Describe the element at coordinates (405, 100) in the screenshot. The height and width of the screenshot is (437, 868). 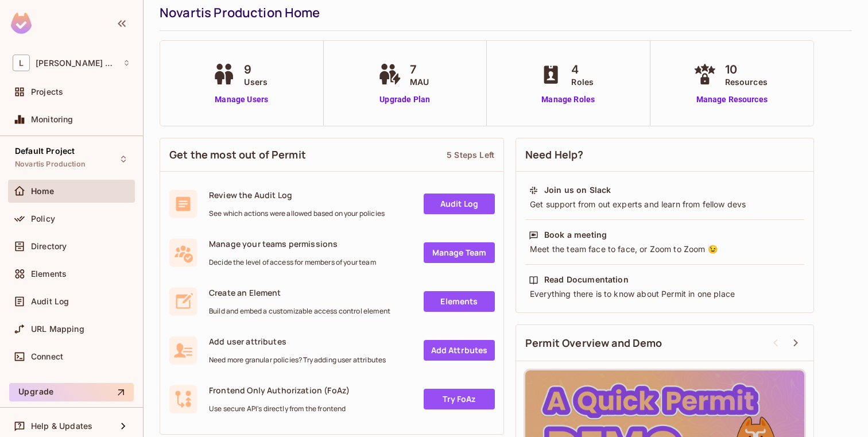
I see `a: Upgrade Plan` at that location.